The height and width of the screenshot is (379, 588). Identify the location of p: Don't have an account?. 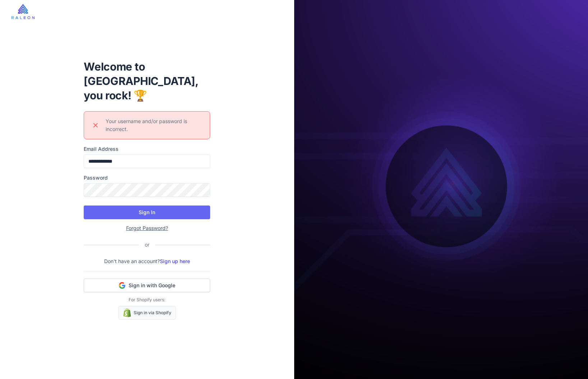
(147, 261).